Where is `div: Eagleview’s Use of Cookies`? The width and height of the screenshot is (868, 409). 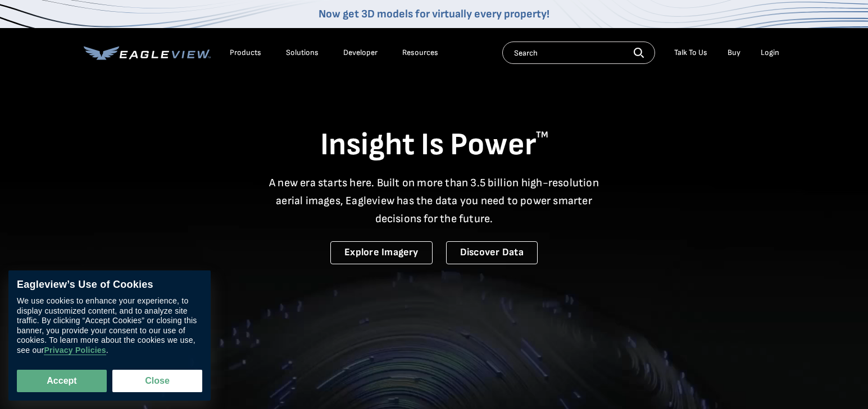 div: Eagleview’s Use of Cookies is located at coordinates (110, 285).